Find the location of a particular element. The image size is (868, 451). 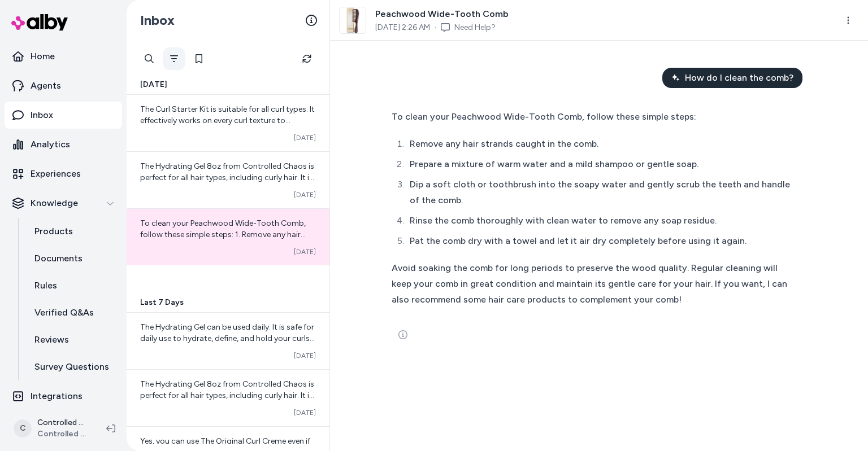

span: The Curl Starter Kit is suitable for all curl types. It effectively works on every curl texture t... is located at coordinates (228, 159).